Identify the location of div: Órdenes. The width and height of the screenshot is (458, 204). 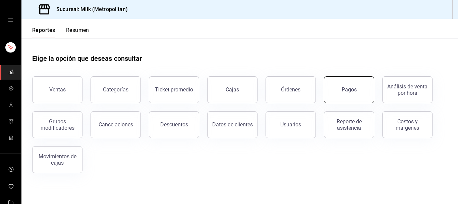
(291, 89).